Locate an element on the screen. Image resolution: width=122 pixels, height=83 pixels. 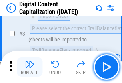
div: Import Sheet is located at coordinates (54, 16).